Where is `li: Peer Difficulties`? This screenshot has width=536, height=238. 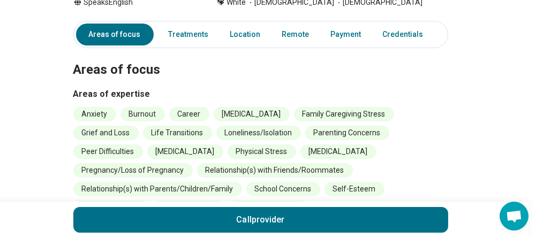 li: Peer Difficulties is located at coordinates (108, 151).